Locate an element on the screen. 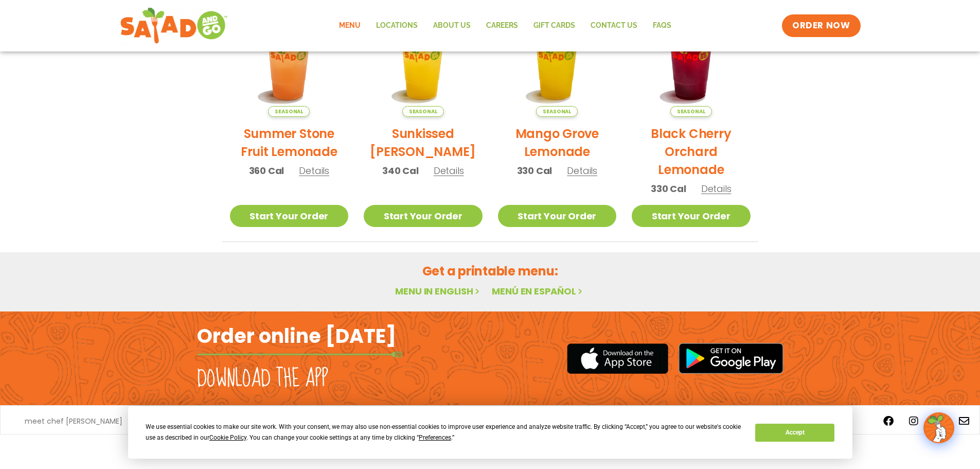 Image resolution: width=980 pixels, height=469 pixels. span: 340 Cal is located at coordinates (400, 170).